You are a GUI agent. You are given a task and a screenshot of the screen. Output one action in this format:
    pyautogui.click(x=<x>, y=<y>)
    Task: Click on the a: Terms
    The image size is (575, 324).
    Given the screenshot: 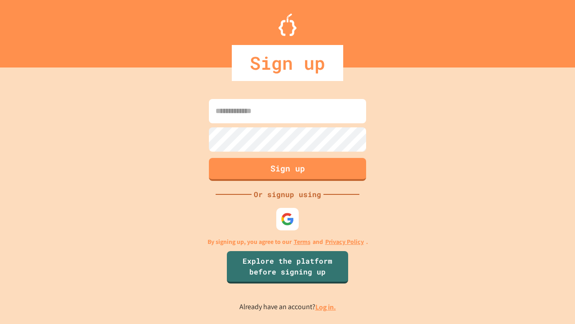 What is the action you would take?
    pyautogui.click(x=302, y=241)
    